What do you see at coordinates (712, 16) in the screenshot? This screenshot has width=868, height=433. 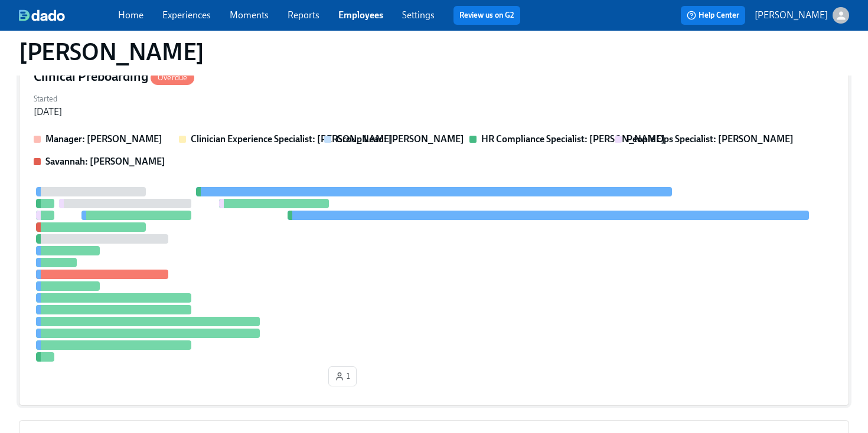 I see `span: Help Center` at bounding box center [712, 16].